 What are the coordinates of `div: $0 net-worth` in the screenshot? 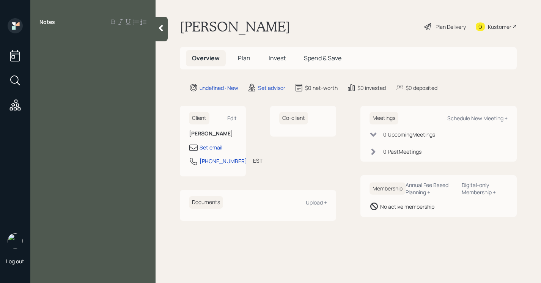 It's located at (321, 88).